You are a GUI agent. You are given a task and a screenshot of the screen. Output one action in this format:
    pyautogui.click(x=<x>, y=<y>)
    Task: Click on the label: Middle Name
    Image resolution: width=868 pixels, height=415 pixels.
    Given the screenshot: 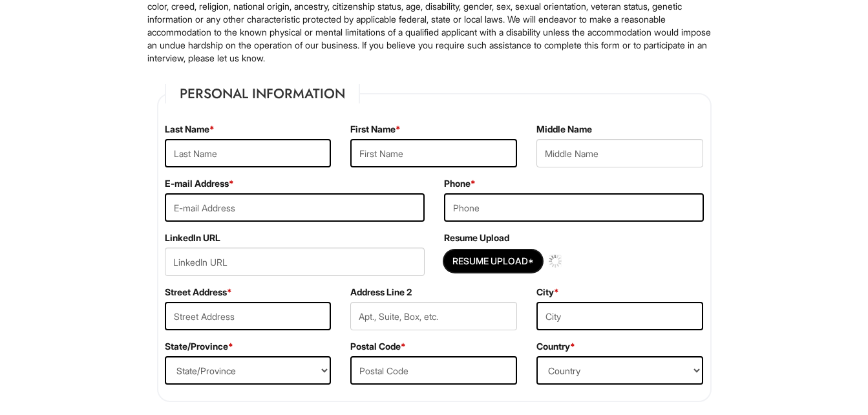 What is the action you would take?
    pyautogui.click(x=564, y=129)
    